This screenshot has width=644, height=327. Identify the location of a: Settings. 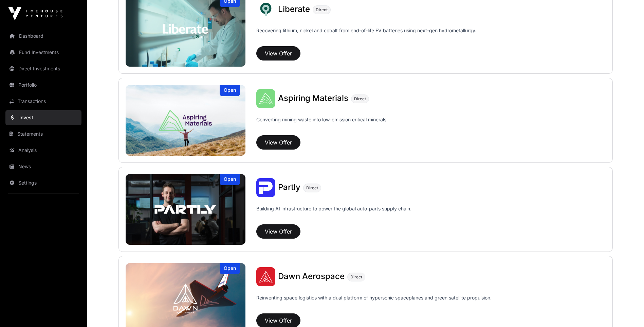
(43, 183).